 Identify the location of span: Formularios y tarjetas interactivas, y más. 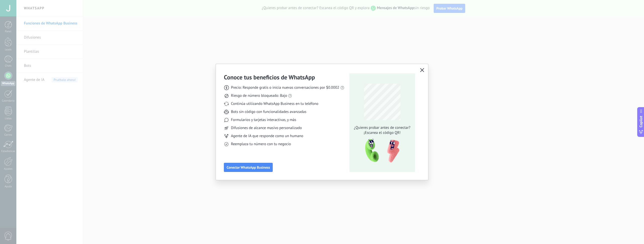
(263, 120).